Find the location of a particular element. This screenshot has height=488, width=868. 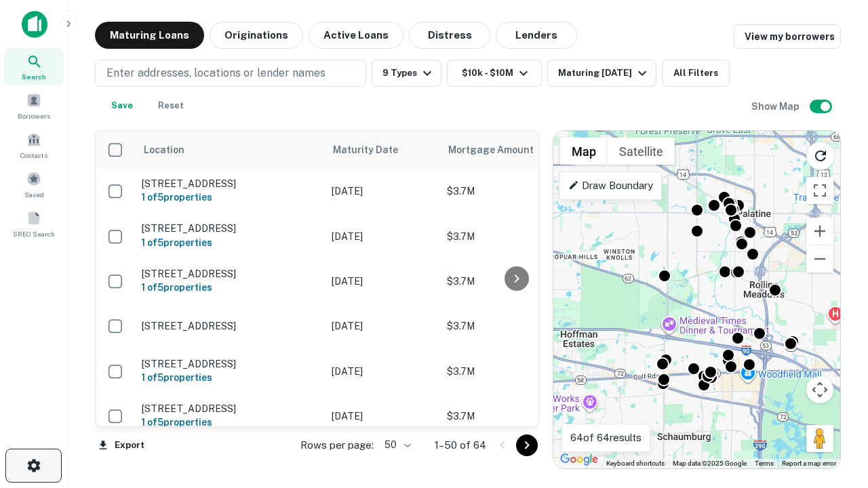

a: Search is located at coordinates (34, 66).